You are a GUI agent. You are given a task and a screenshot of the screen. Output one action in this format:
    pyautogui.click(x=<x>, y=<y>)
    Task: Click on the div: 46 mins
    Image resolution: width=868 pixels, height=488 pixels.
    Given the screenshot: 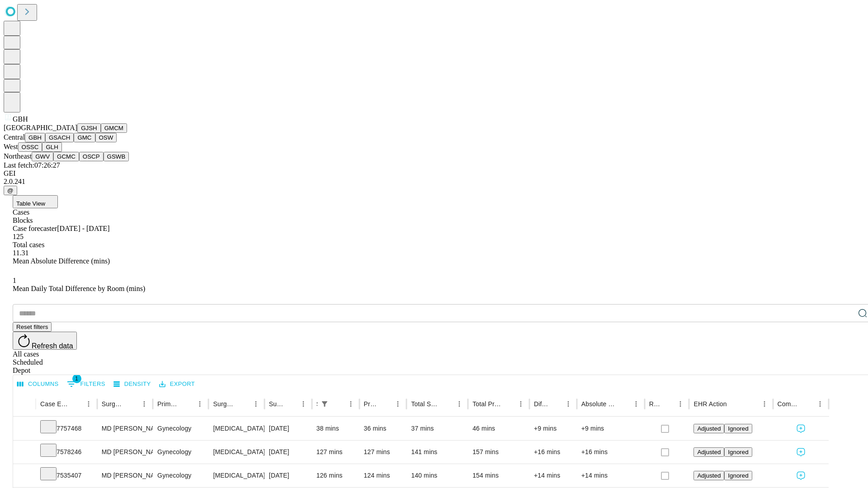 What is the action you would take?
    pyautogui.click(x=498, y=428)
    